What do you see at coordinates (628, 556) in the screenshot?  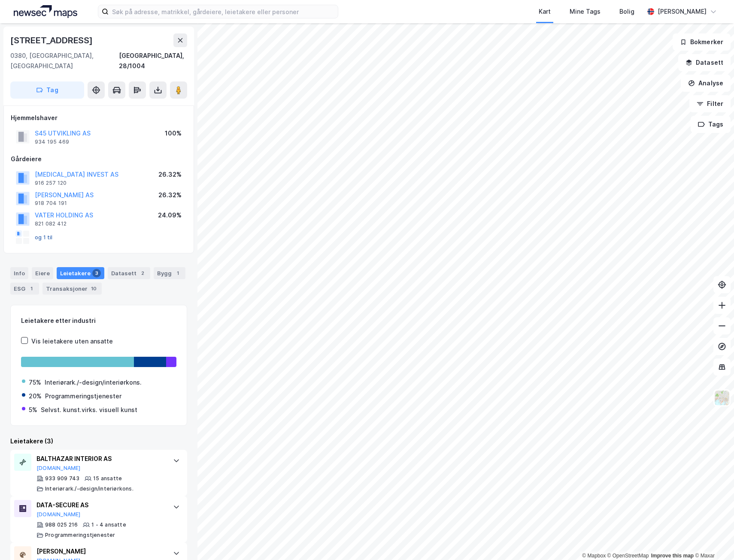 I see `a: OpenStreetMap` at bounding box center [628, 556].